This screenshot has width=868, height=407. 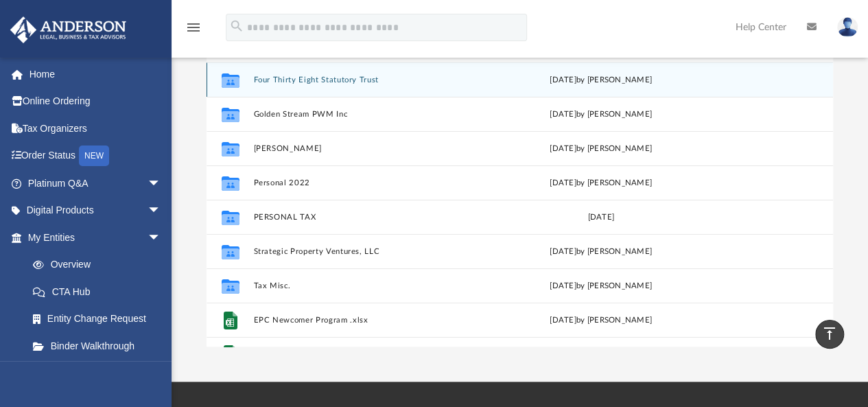 I want to click on img: User Pic, so click(x=848, y=27).